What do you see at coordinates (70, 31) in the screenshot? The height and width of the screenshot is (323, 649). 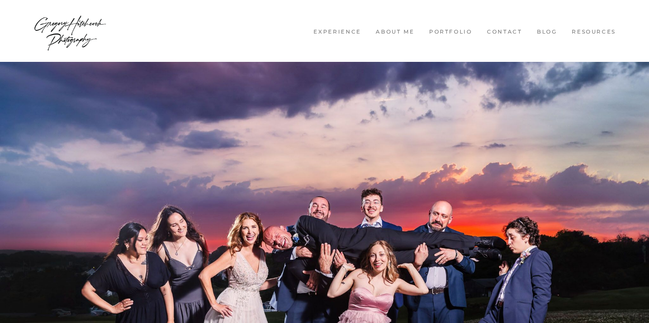 I see `img: Wedding Photographer Boston - Gregory Hitchcock Photography` at bounding box center [70, 31].